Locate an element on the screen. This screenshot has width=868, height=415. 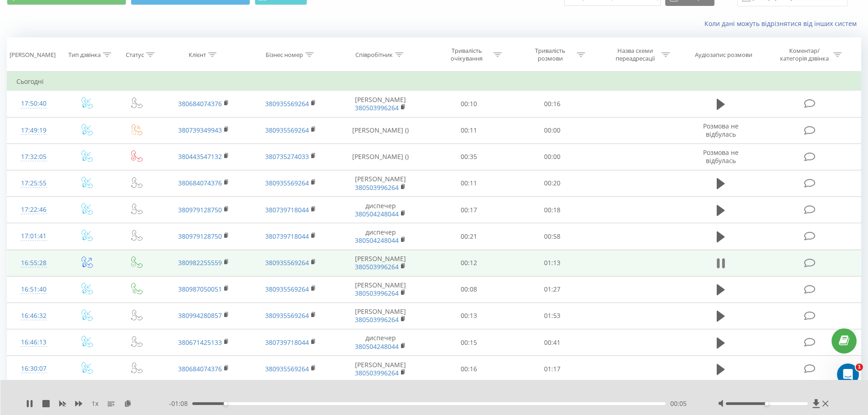
span: 1 is located at coordinates (860, 368).